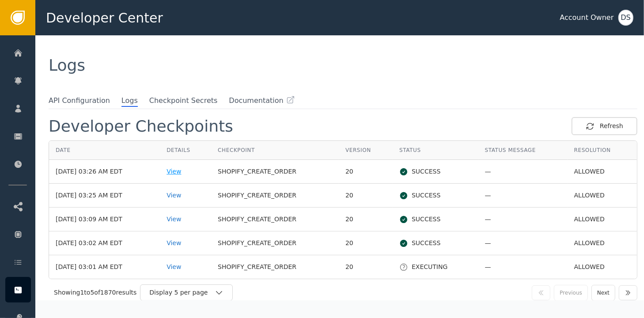  I want to click on span: API Configuration, so click(79, 100).